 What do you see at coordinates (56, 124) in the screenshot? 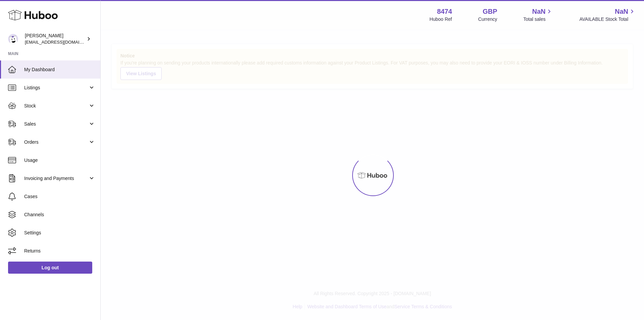
I see `span: Sales` at bounding box center [56, 124].